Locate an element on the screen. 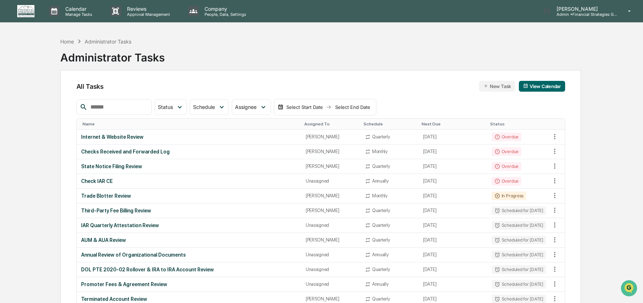 Image resolution: width=643 pixels, height=303 pixels. span: All Tasks is located at coordinates (90, 86).